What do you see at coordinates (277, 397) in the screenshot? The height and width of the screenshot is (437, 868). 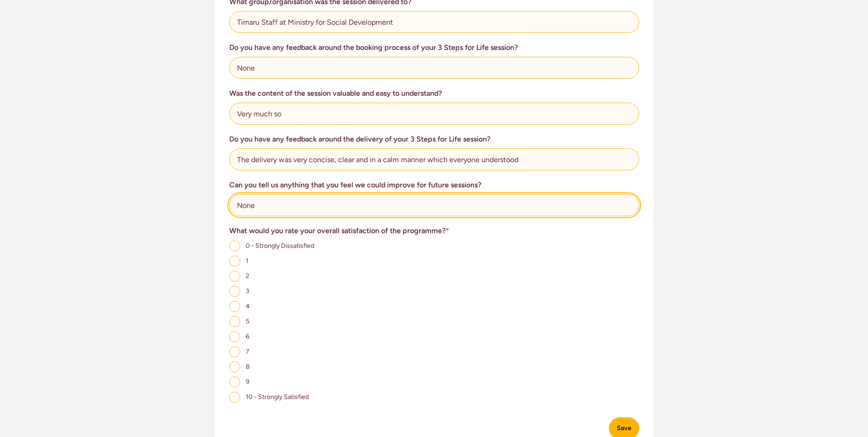 I see `span: 10 - Strongly Satisfied` at bounding box center [277, 397].